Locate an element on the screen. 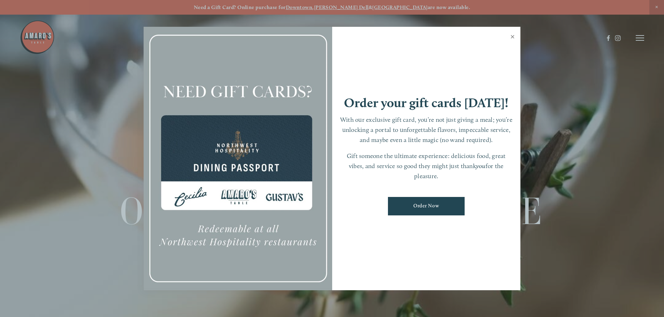 This screenshot has width=664, height=317. em: you is located at coordinates (481, 166).